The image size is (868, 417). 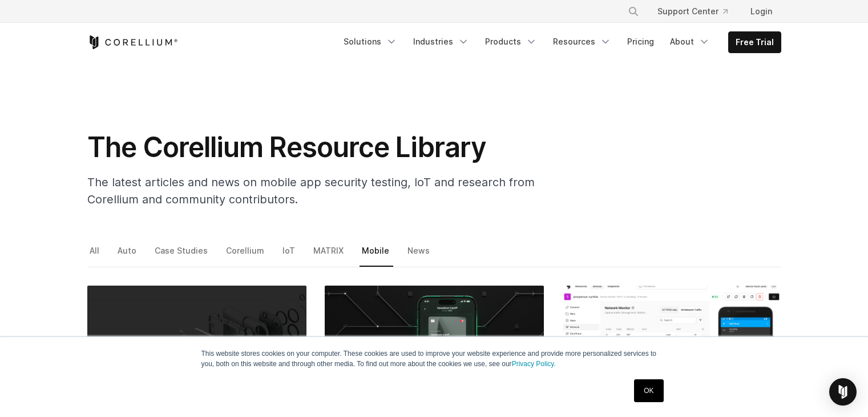 What do you see at coordinates (246, 254) in the screenshot?
I see `a: Corellium` at bounding box center [246, 254].